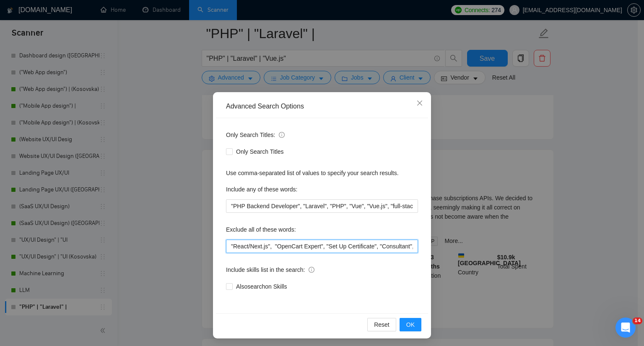 The width and height of the screenshot is (644, 346). I want to click on label: Include any of these words:, so click(262, 190).